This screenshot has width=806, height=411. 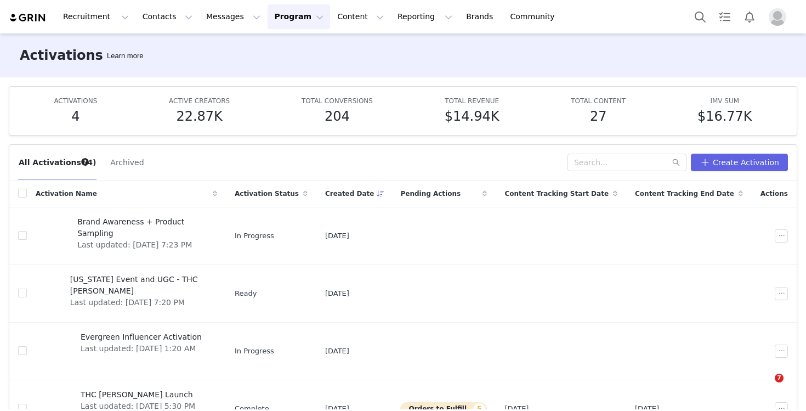 I want to click on button: Content, so click(x=360, y=16).